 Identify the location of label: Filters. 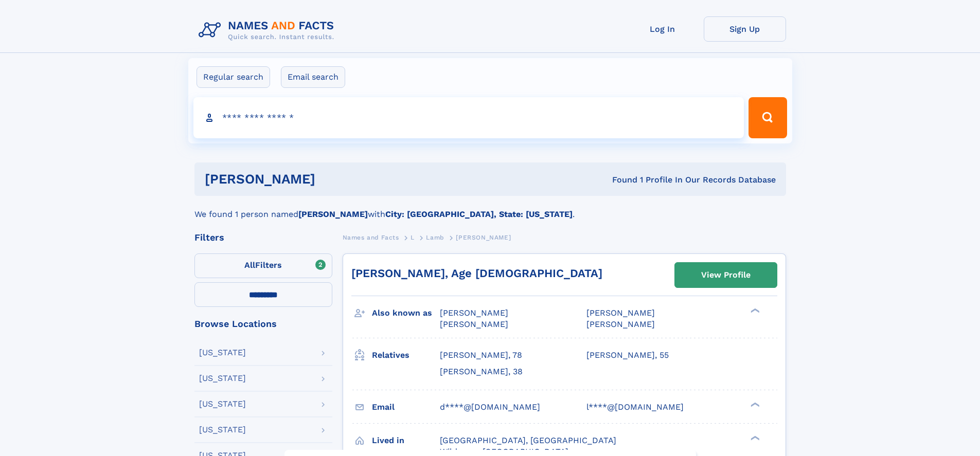
(263, 266).